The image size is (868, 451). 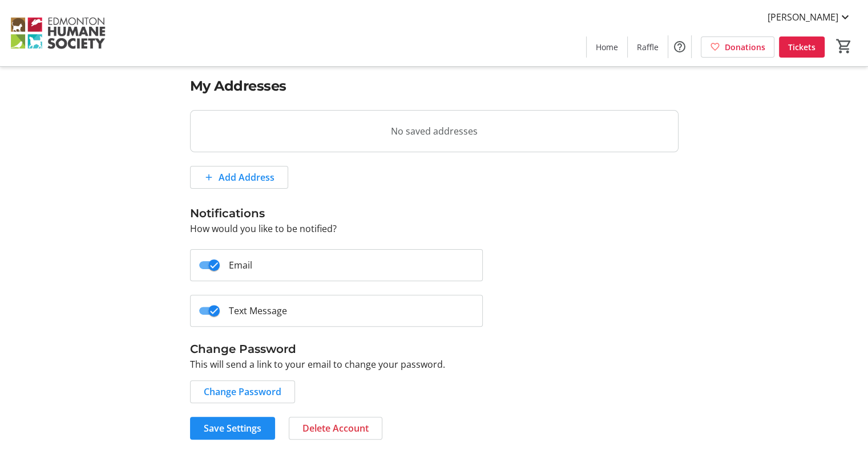 I want to click on img: Edmonton Humane Society's Logo, so click(x=58, y=33).